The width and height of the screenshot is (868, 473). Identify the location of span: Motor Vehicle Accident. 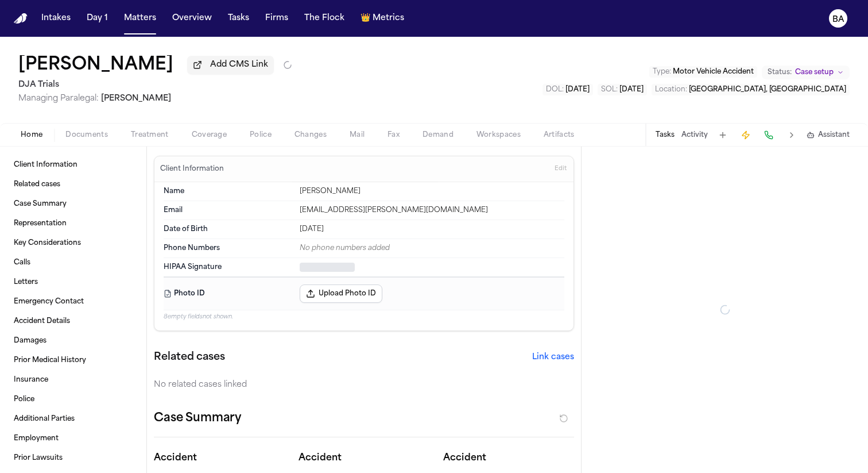
(713, 72).